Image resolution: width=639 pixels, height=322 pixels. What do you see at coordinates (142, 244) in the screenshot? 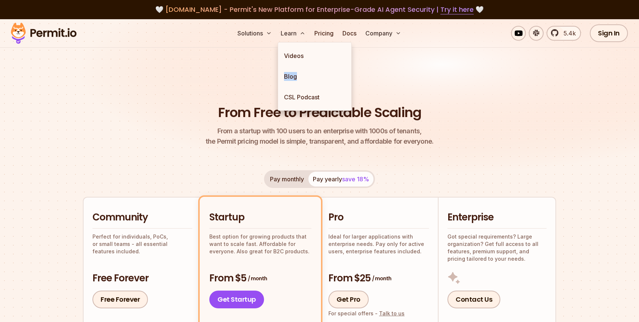
I see `p: Perfect for individuals, PoCs, or small teams - all essential features included.` at bounding box center [142, 244].